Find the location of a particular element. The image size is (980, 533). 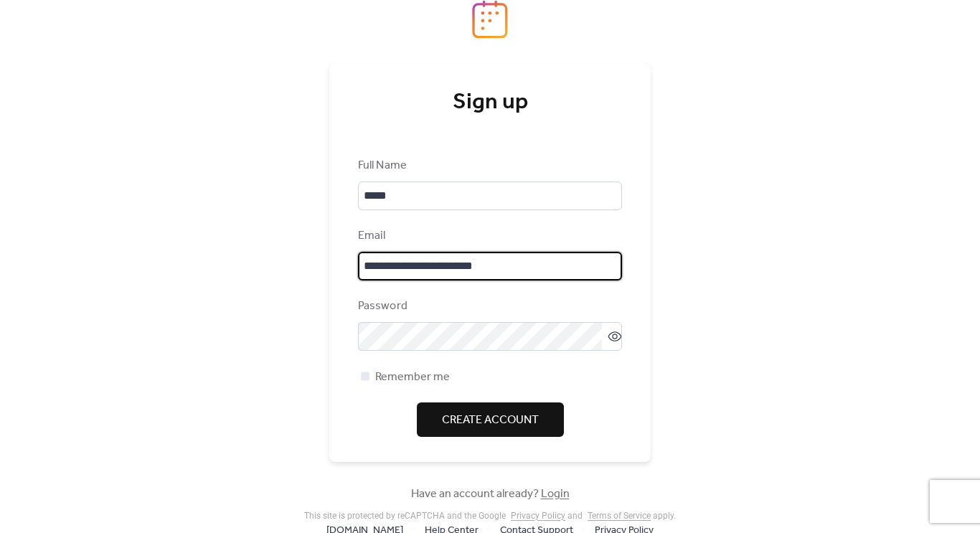

div: Sign up is located at coordinates (490, 103).